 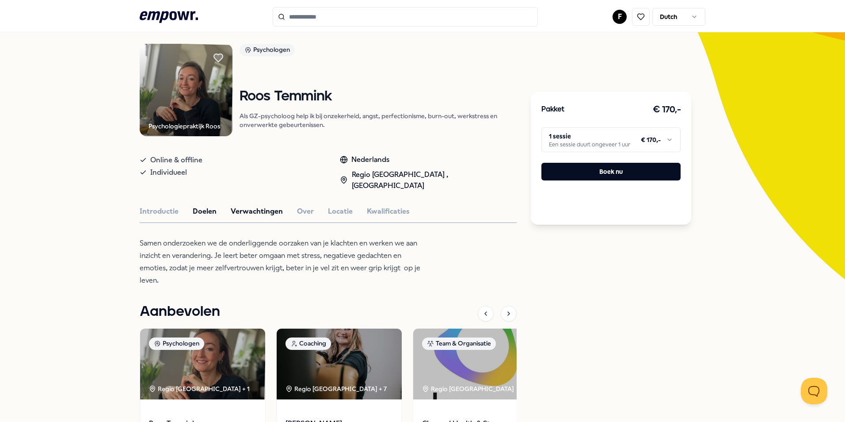 What do you see at coordinates (257, 211) in the screenshot?
I see `button: Verwachtingen` at bounding box center [257, 211].